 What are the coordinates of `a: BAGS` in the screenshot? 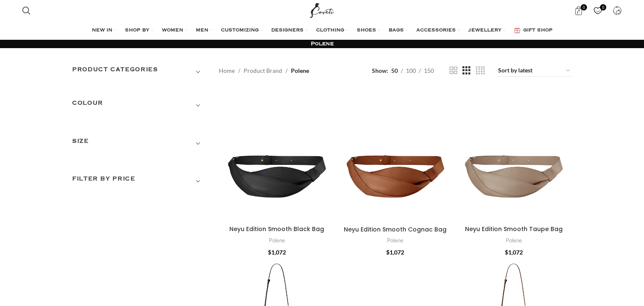 It's located at (398, 31).